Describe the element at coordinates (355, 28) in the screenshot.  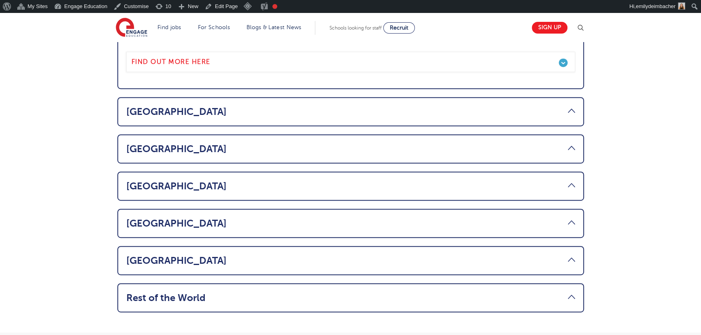
I see `span: Schools looking for staff` at that location.